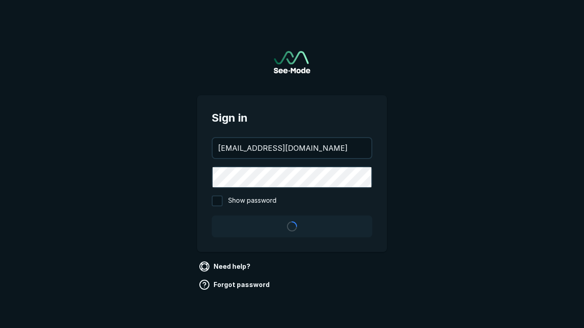 This screenshot has width=584, height=328. I want to click on a: Forgot password, so click(235, 285).